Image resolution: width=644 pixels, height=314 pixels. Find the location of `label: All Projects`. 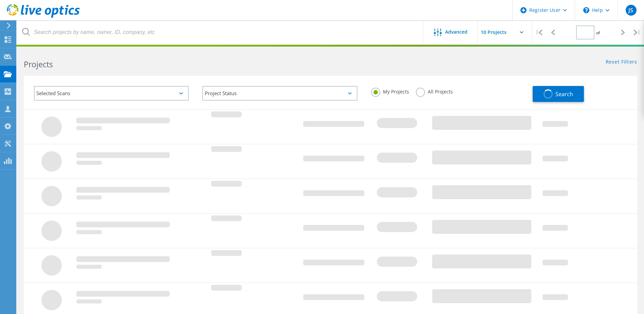

label: All Projects is located at coordinates (434, 91).